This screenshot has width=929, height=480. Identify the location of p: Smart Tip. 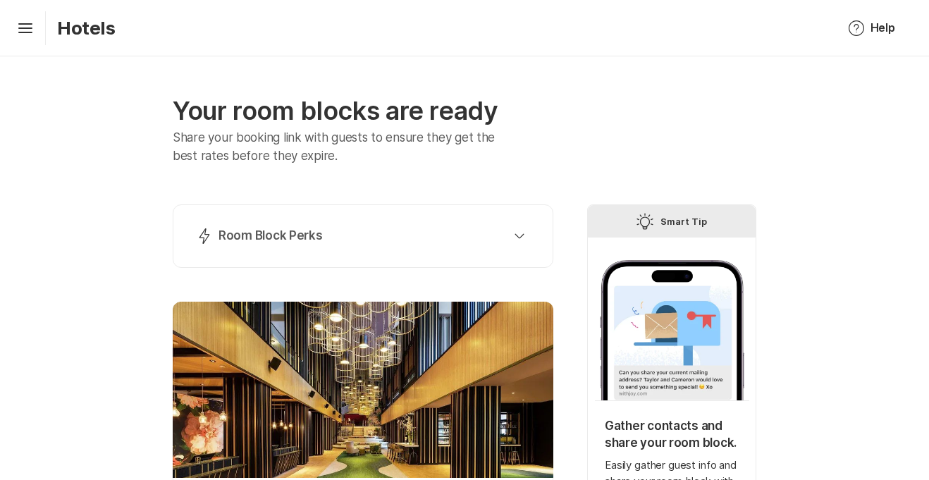
(684, 221).